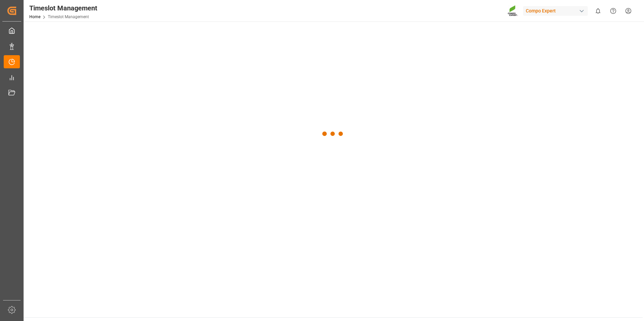  What do you see at coordinates (556, 11) in the screenshot?
I see `button: Compo Expert` at bounding box center [556, 11].